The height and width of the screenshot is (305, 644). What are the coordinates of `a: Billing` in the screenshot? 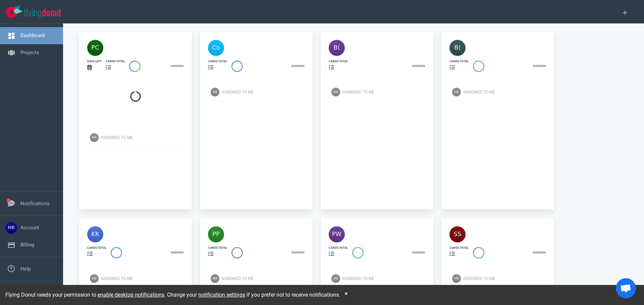 It's located at (27, 245).